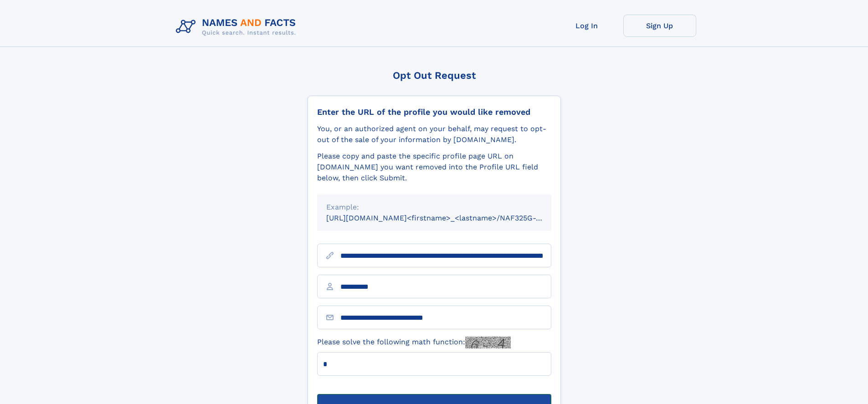 Image resolution: width=868 pixels, height=404 pixels. I want to click on img: Logo Names and Facts, so click(238, 27).